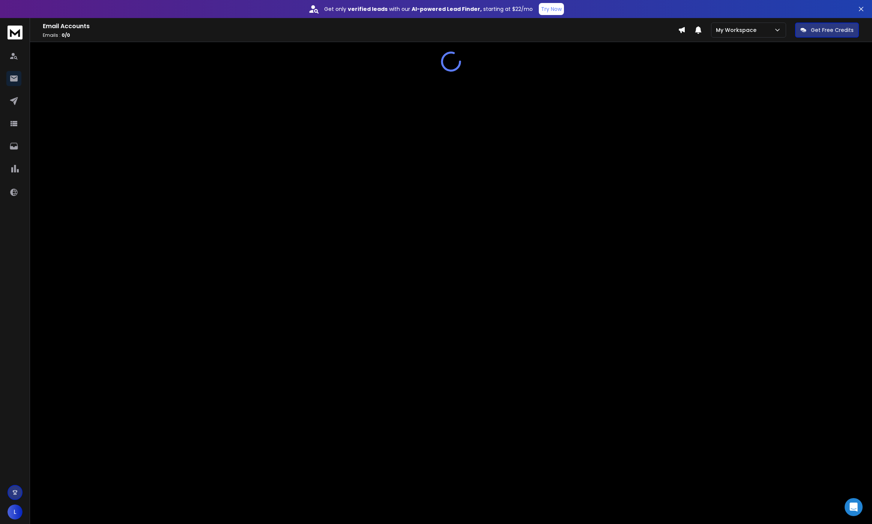  Describe the element at coordinates (833, 30) in the screenshot. I see `p: Get Free Credits` at that location.